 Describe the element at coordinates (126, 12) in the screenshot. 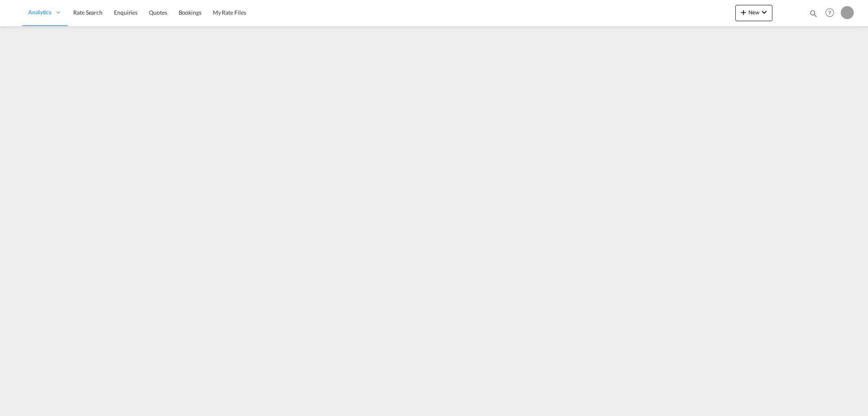

I see `span: Enquiries` at that location.